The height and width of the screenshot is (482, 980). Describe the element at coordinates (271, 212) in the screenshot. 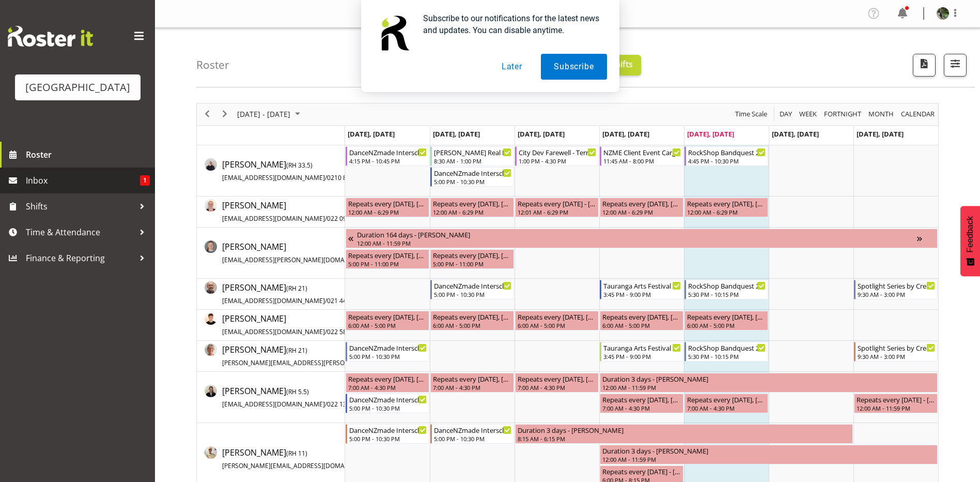

I see `td: Aiddie Carnihan resource` at that location.